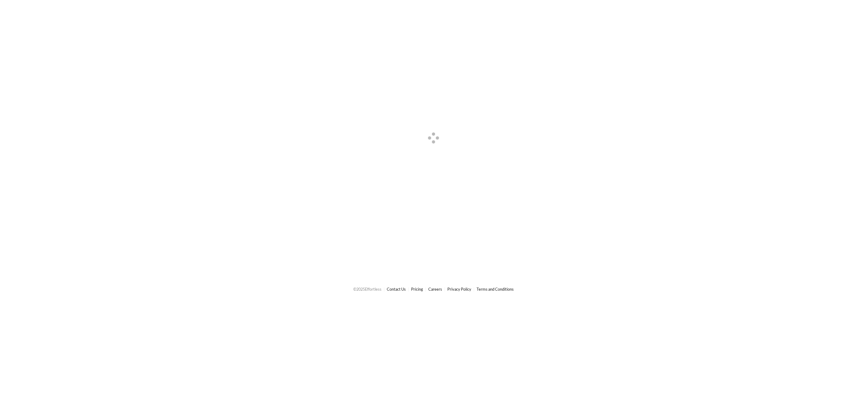  What do you see at coordinates (417, 289) in the screenshot?
I see `a: Pricing` at bounding box center [417, 289].